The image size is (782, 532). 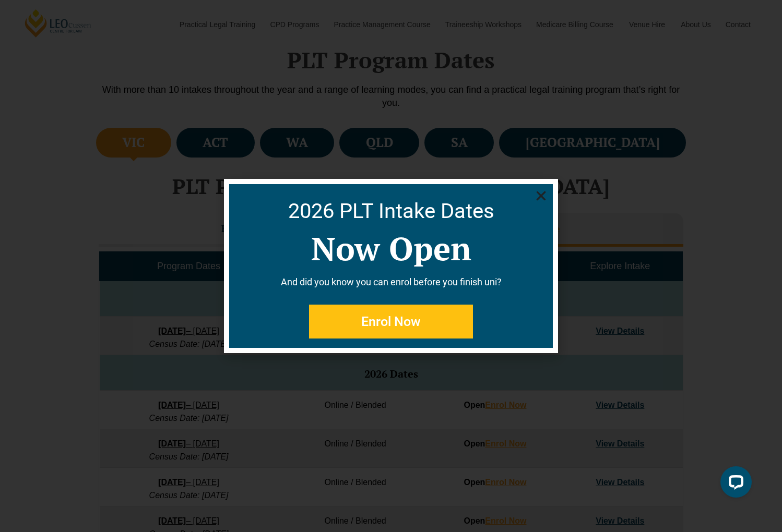 I want to click on span: Enrol Now, so click(x=391, y=321).